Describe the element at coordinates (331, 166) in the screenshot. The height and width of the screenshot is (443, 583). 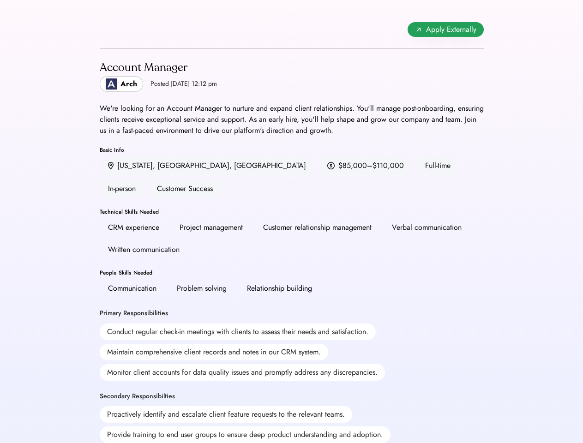
I see `img: money.svg` at that location.